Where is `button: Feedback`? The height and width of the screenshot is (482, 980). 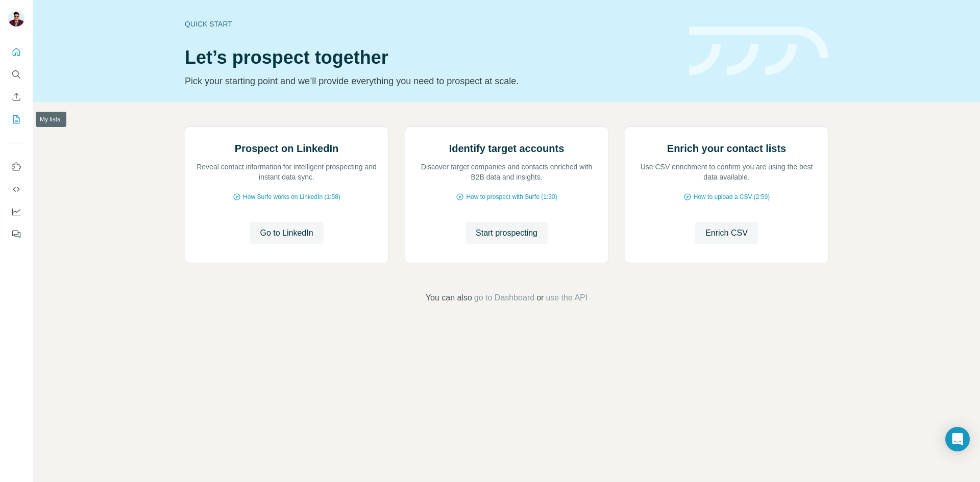
button: Feedback is located at coordinates (16, 234).